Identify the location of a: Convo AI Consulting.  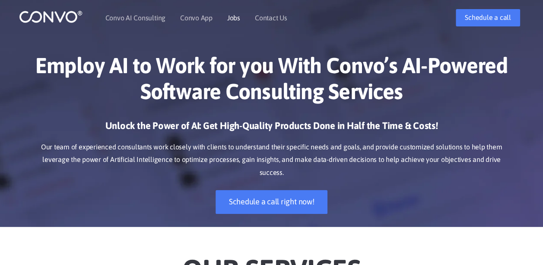
(135, 18).